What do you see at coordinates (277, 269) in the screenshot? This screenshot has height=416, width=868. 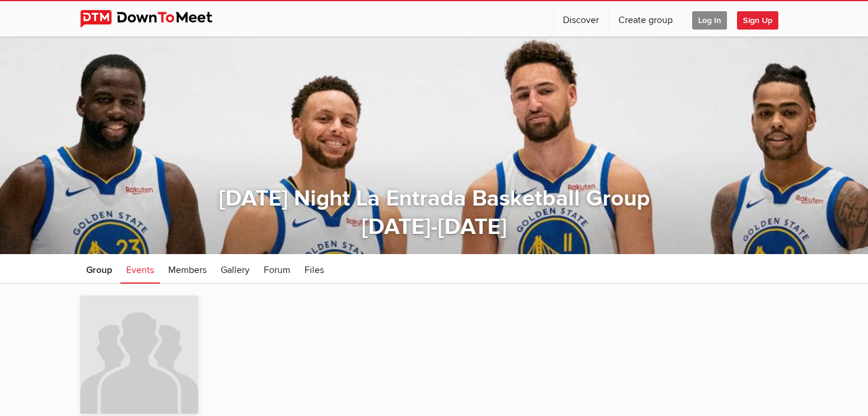 I see `span: Forum` at bounding box center [277, 269].